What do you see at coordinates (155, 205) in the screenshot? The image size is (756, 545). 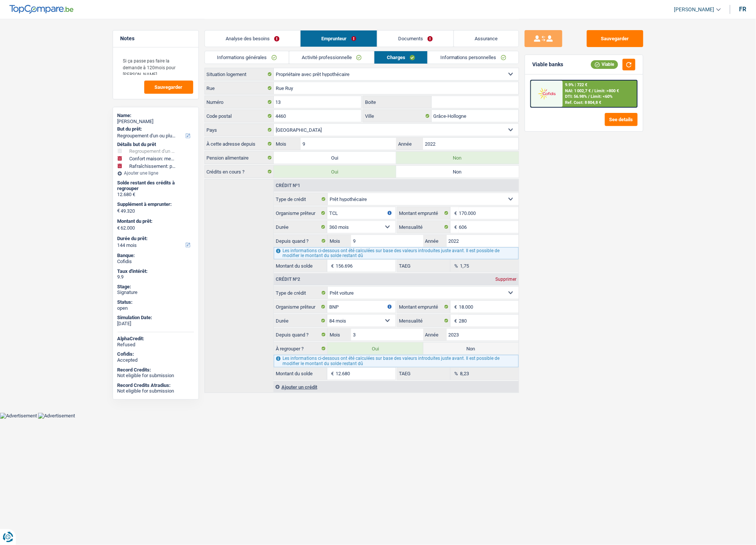 I see `label: Supplément à emprunter:` at bounding box center [155, 205].